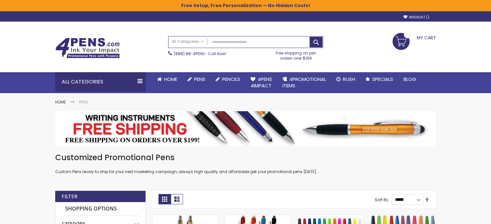 The height and width of the screenshot is (224, 491). What do you see at coordinates (257, 217) in the screenshot?
I see `a: Superhero Ellipse Softy Pen with Stylus - Laser Engraved` at bounding box center [257, 217].